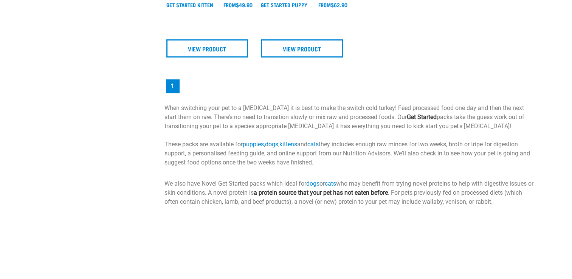 The height and width of the screenshot is (279, 572). Describe the element at coordinates (238, 5) in the screenshot. I see `div: $49.90` at that location.